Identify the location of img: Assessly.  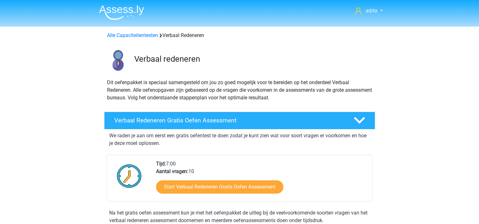
(121, 12).